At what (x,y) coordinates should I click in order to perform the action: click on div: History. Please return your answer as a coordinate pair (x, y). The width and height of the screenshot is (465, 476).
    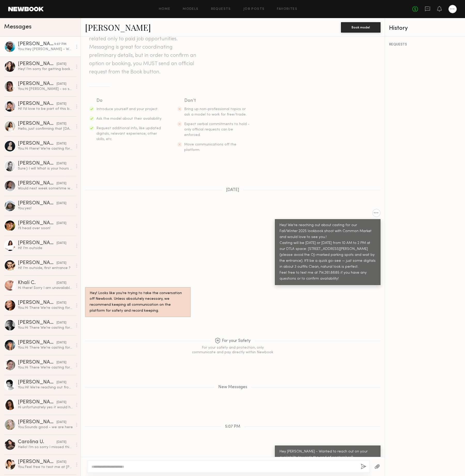
    Looking at the image, I should click on (425, 28).